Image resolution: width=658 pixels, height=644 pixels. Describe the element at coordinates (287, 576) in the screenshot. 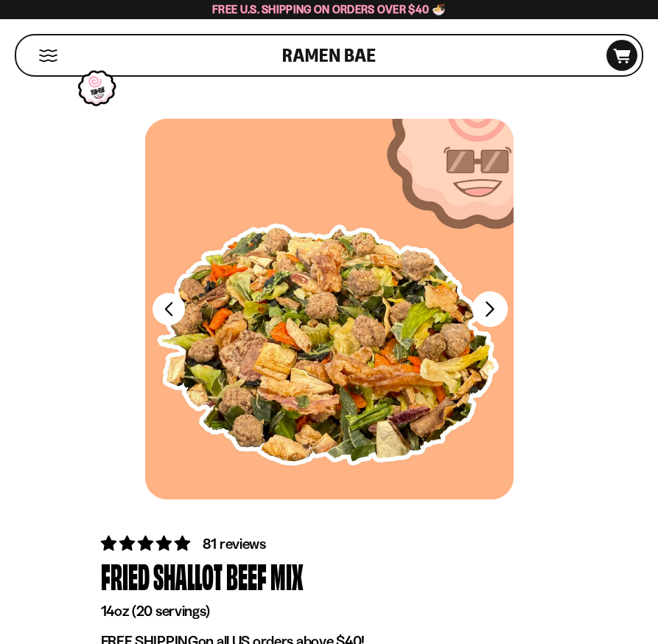

I see `div: Mix` at that location.